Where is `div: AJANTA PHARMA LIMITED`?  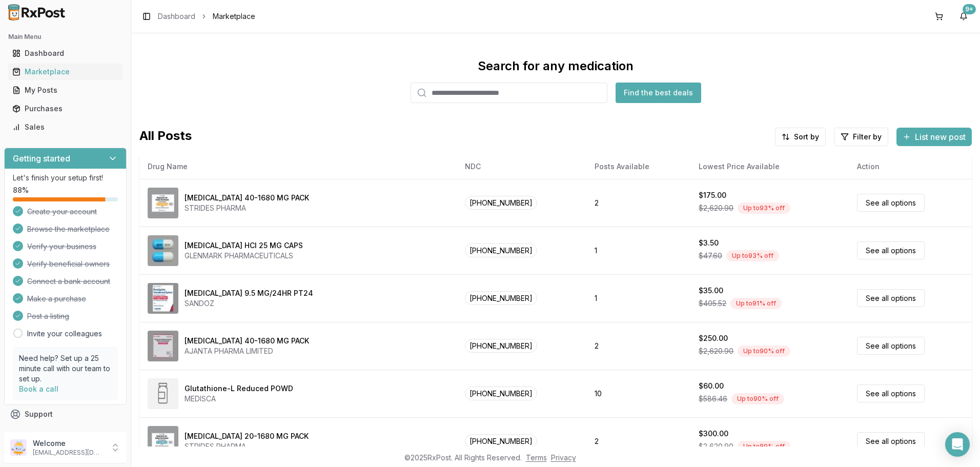
div: AJANTA PHARMA LIMITED is located at coordinates (246, 352).